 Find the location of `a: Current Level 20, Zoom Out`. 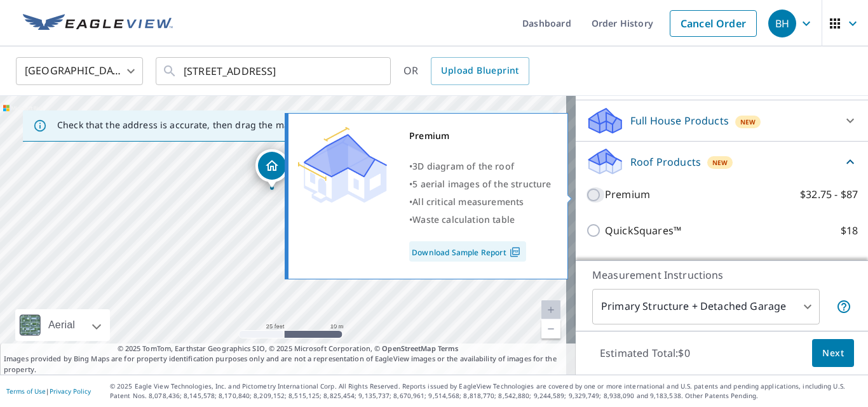

a: Current Level 20, Zoom Out is located at coordinates (551, 329).